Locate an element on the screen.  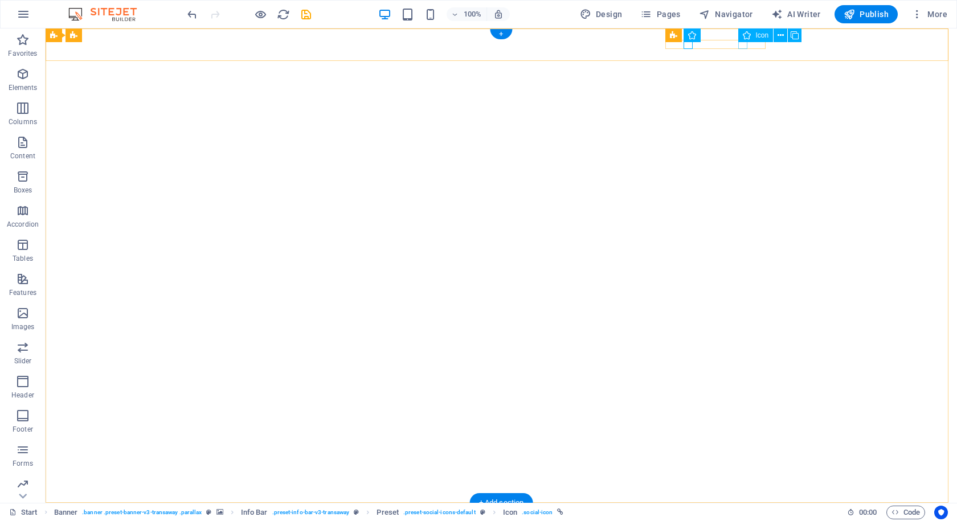
button: Code is located at coordinates (905, 512).